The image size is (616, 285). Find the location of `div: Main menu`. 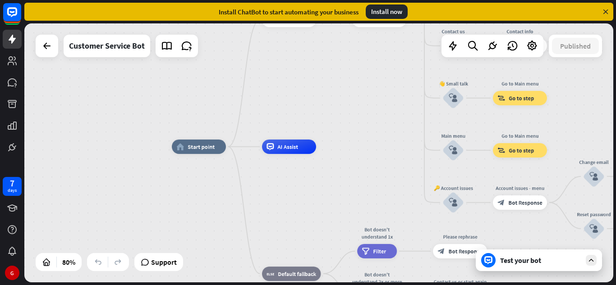

div: Main menu is located at coordinates (453, 136).